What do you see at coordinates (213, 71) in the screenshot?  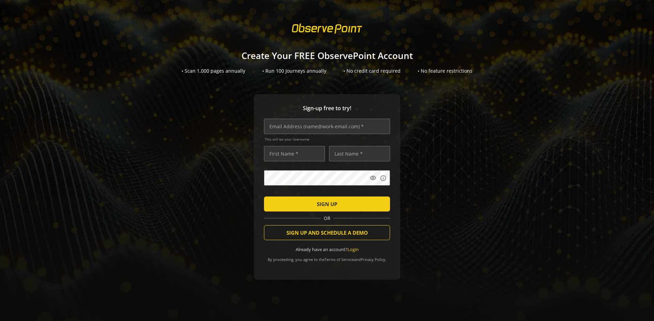 I see `div: • Scan 1,000 pages annually` at bounding box center [213, 71].